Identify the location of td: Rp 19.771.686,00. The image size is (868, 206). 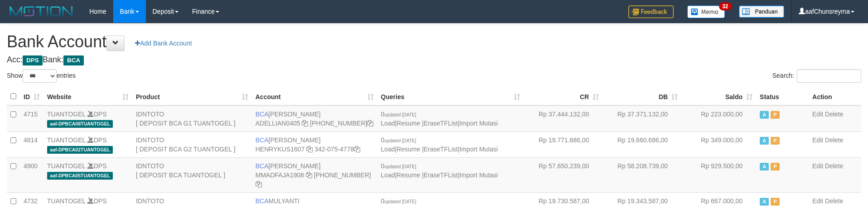
(563, 144).